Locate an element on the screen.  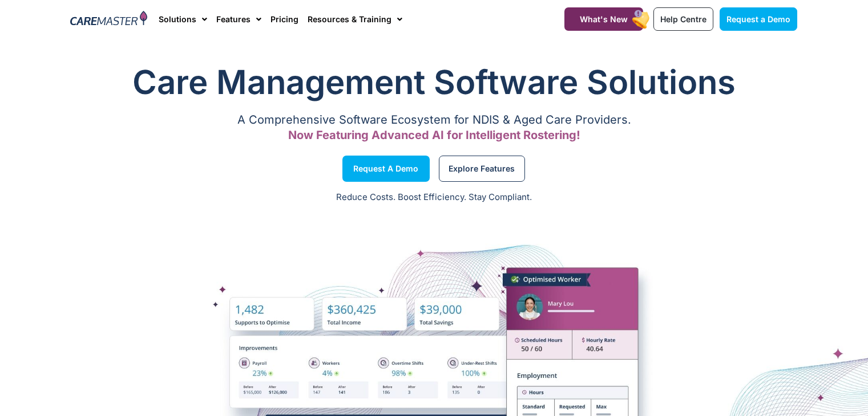
a: Help Centre is located at coordinates (683, 19).